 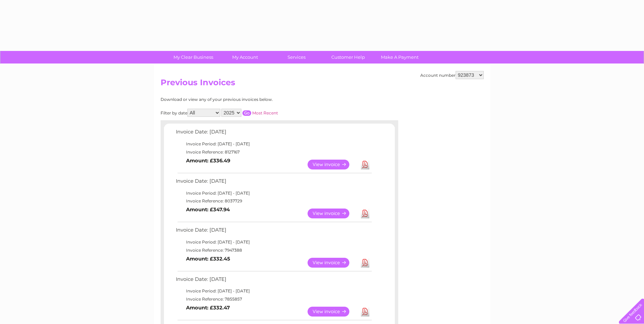 I want to click on td: Invoice Reference: 7947388, so click(x=273, y=251).